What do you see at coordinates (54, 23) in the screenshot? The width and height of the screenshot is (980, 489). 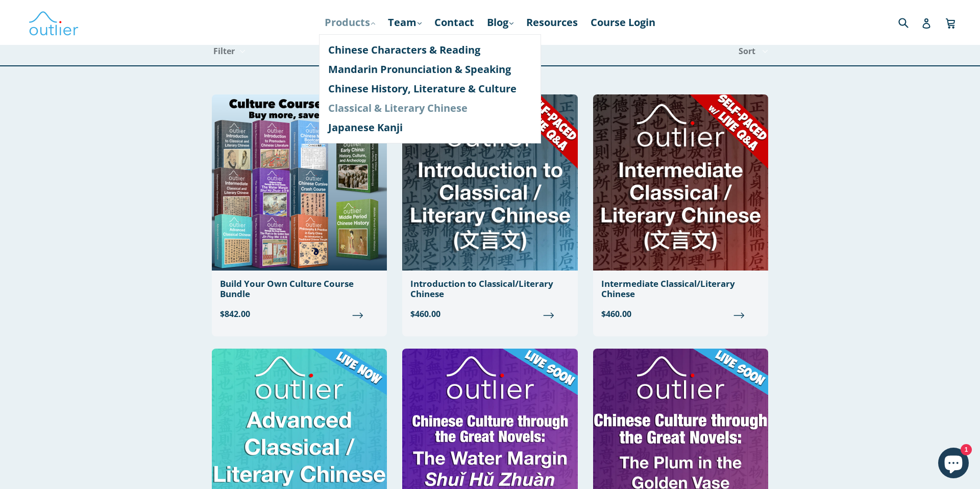 I see `img: Outlier Linguistics` at bounding box center [54, 23].